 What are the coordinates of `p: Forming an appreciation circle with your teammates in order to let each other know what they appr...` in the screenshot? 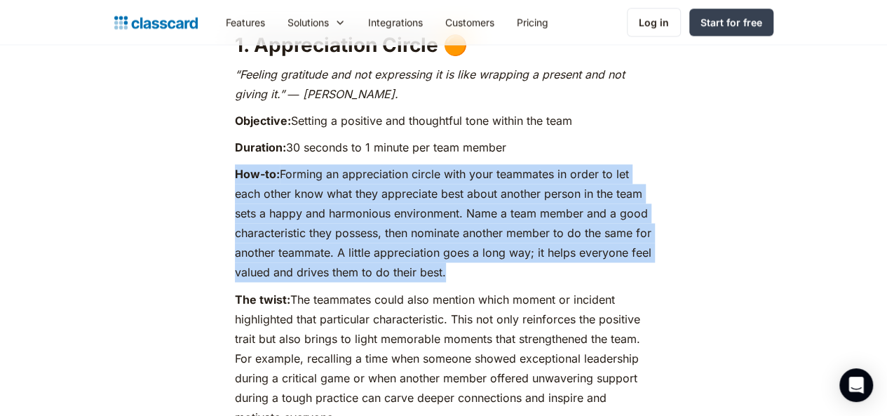 It's located at (444, 223).